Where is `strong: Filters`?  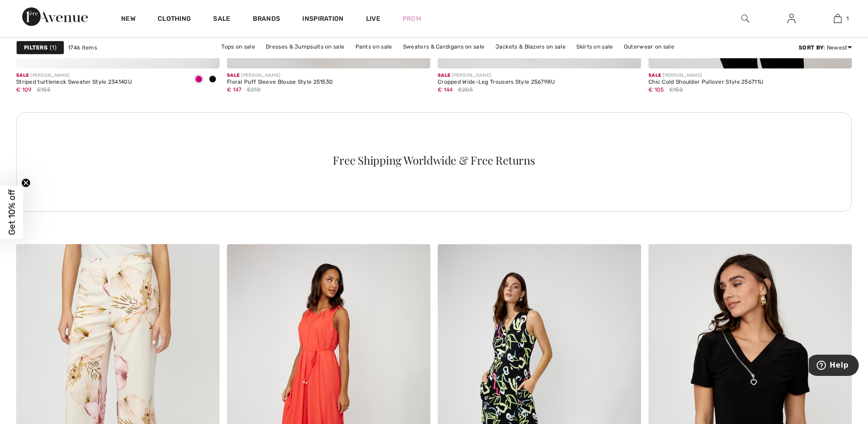 strong: Filters is located at coordinates (36, 48).